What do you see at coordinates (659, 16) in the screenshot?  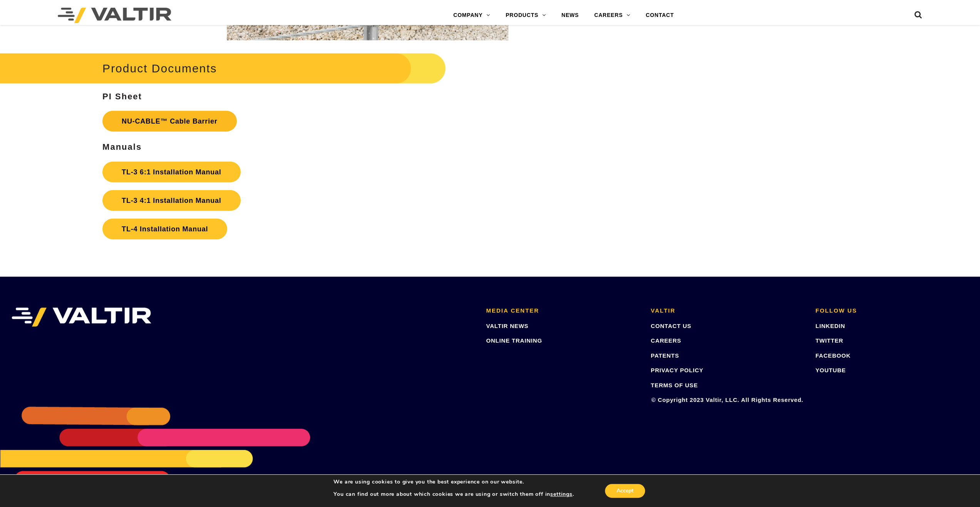 I see `a: CONTACT` at bounding box center [659, 16].